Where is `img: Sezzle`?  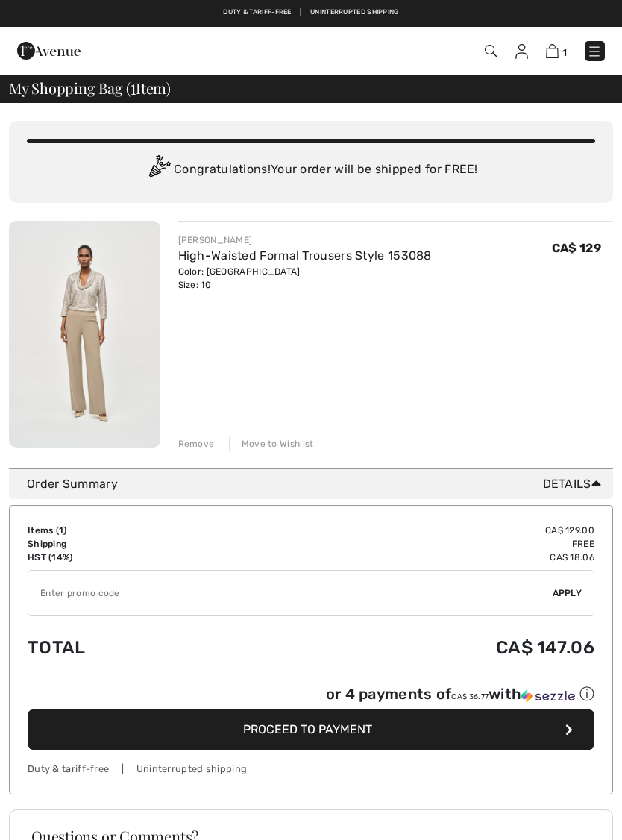 img: Sezzle is located at coordinates (548, 696).